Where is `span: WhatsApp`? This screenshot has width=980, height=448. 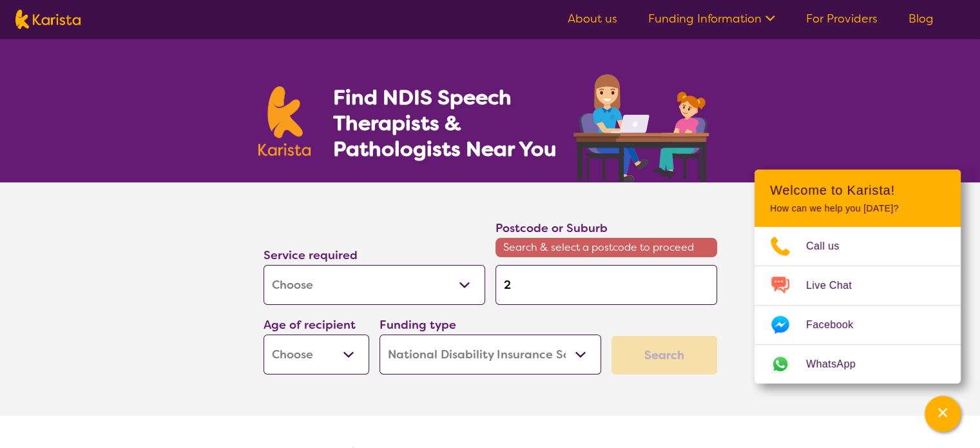 span: WhatsApp is located at coordinates (838, 364).